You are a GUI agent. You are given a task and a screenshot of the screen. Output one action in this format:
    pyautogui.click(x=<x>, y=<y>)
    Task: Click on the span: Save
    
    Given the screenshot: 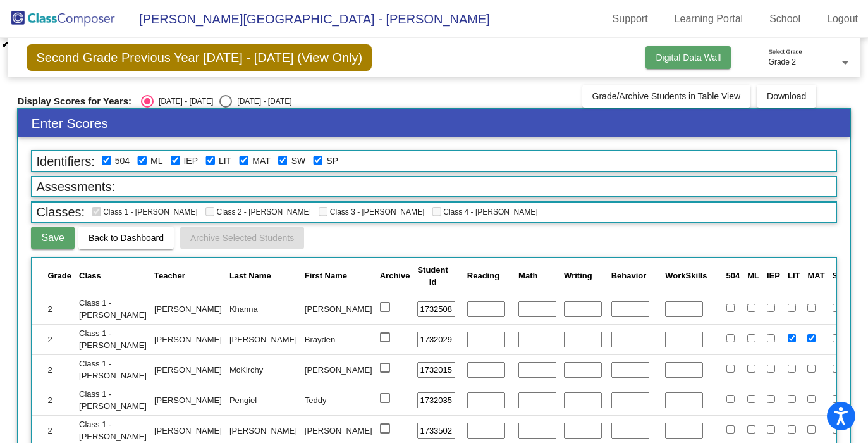 What is the action you would take?
    pyautogui.click(x=52, y=237)
    